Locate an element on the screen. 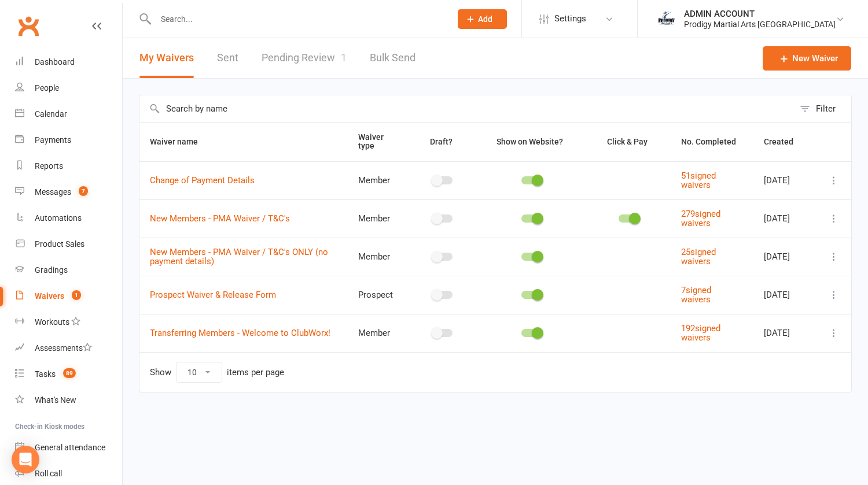 The width and height of the screenshot is (868, 485). div: Show is located at coordinates (217, 373).